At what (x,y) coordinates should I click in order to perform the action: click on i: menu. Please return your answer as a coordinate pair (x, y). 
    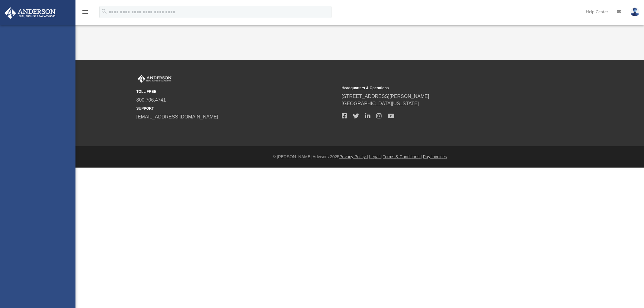
    Looking at the image, I should click on (85, 12).